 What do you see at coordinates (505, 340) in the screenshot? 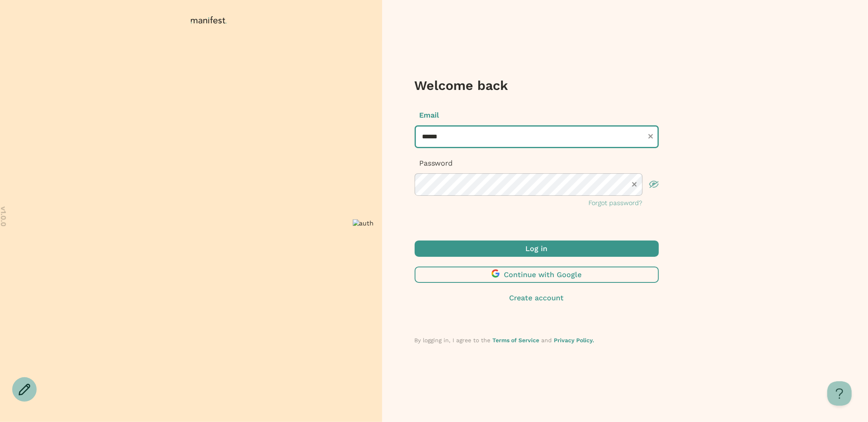
I see `span: By logging in, I agree to the and` at bounding box center [505, 340].